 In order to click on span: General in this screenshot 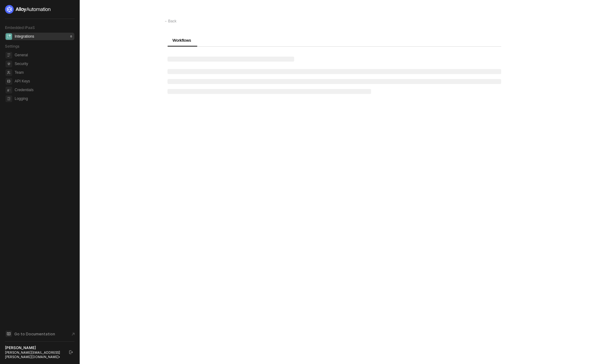, I will do `click(44, 55)`.